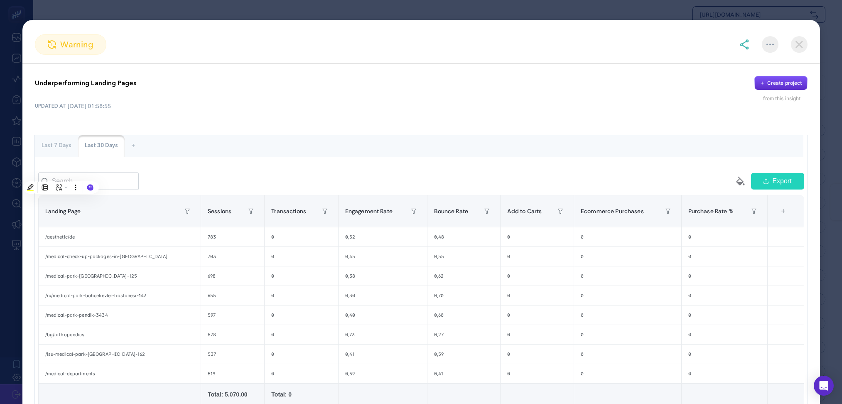 Image resolution: width=842 pixels, height=404 pixels. I want to click on span: Export, so click(781, 181).